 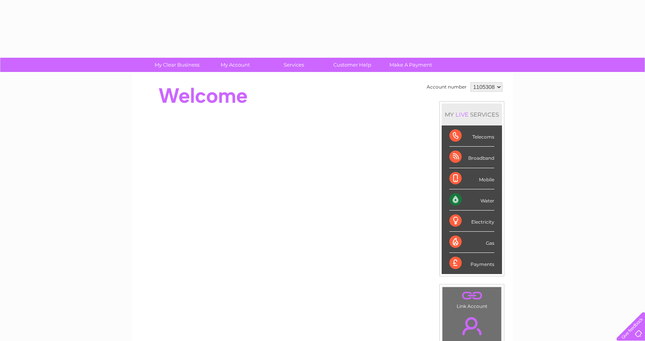 I want to click on div: MY SERVICES, so click(x=472, y=114).